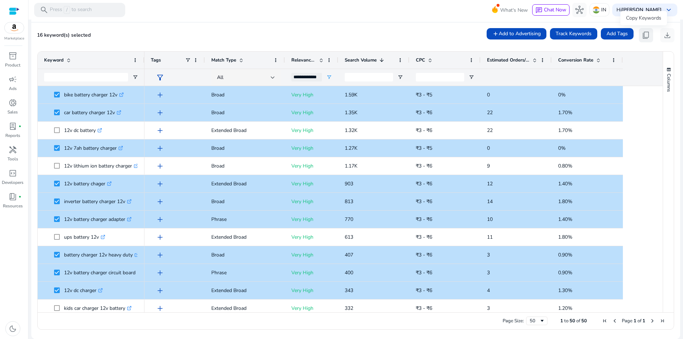 The width and height of the screenshot is (683, 339). I want to click on span: Add Tags, so click(617, 33).